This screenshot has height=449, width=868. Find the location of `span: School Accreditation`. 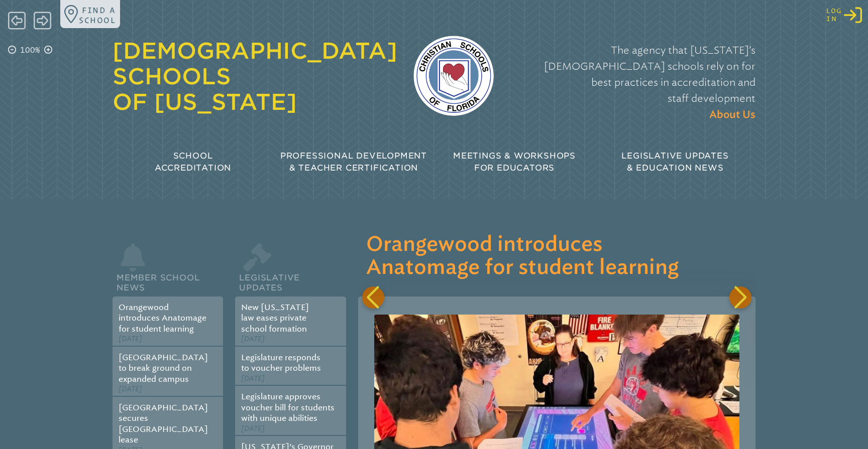

span: School Accreditation is located at coordinates (193, 162).